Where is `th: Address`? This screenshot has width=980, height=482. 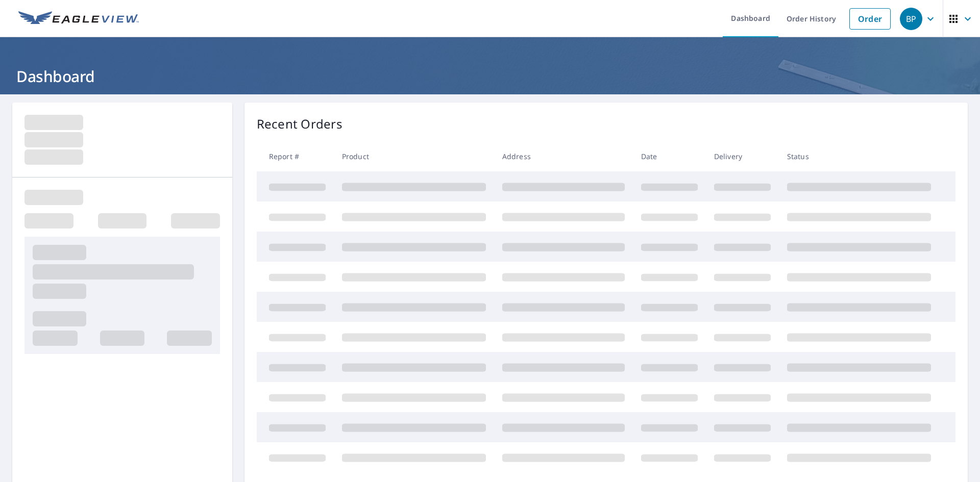 th: Address is located at coordinates (563, 157).